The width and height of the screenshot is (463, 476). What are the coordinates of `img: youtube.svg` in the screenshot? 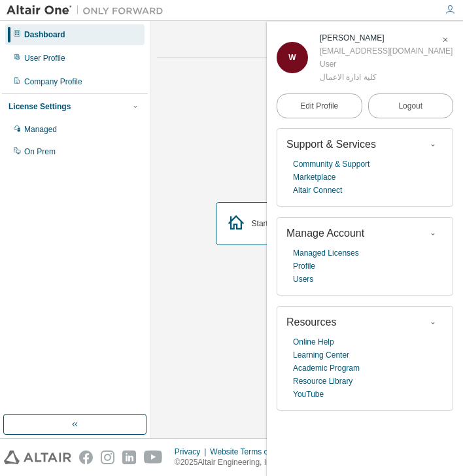 It's located at (153, 457).